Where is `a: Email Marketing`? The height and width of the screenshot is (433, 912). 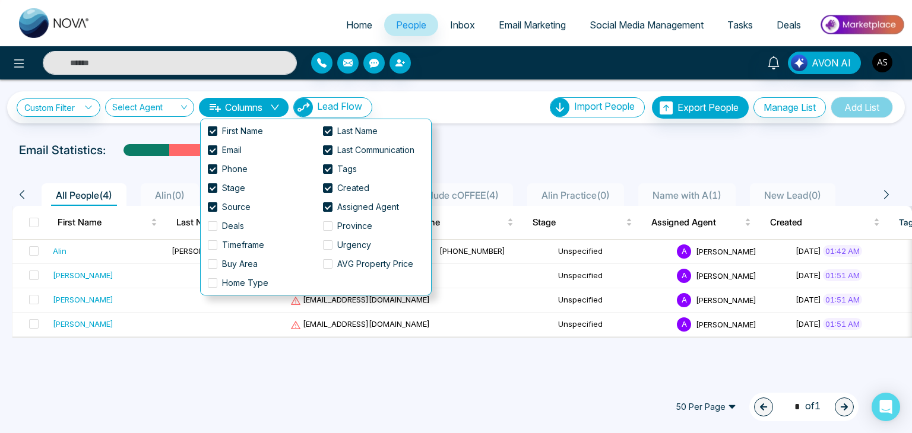
a: Email Marketing is located at coordinates (532, 25).